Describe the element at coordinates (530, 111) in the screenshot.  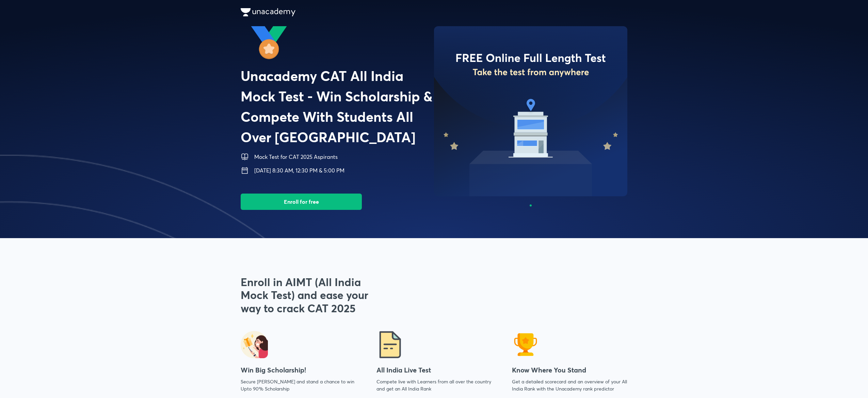
I see `img: banner-0` at that location.